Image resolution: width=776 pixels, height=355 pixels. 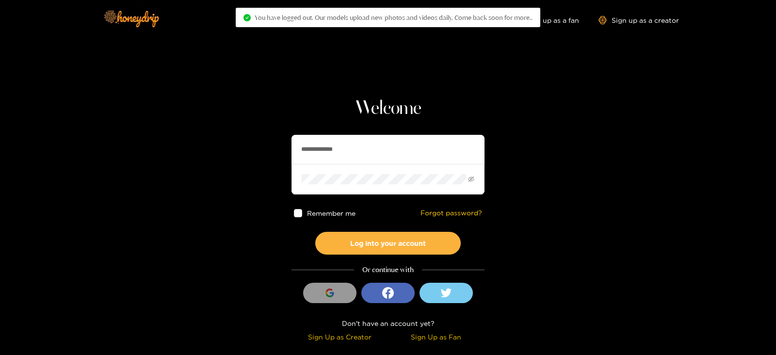 I want to click on div: Or continue with, so click(x=388, y=270).